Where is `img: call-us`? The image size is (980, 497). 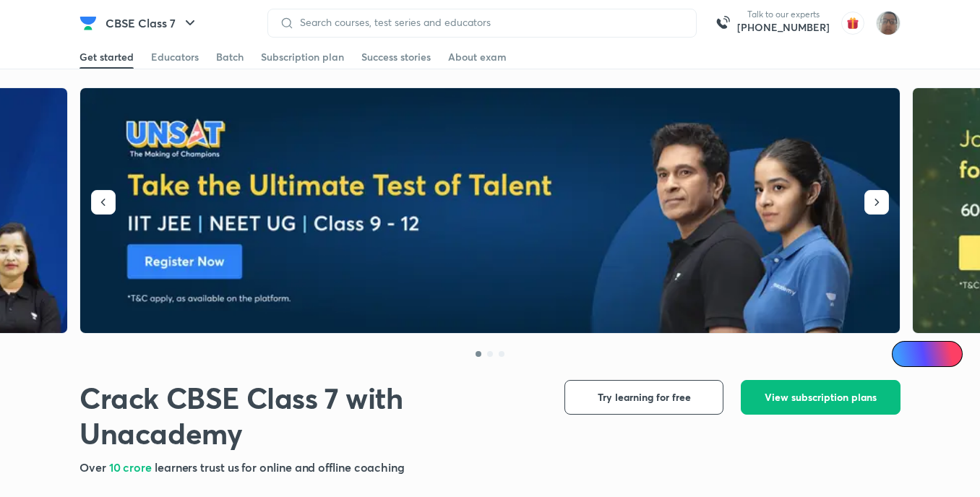 img: call-us is located at coordinates (723, 23).